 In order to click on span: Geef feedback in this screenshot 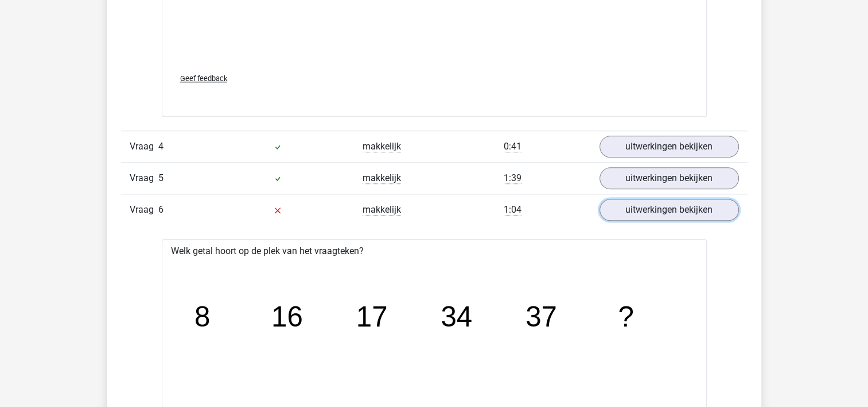, I will do `click(203, 78)`.